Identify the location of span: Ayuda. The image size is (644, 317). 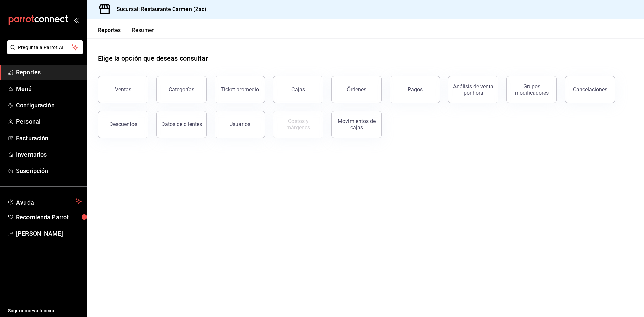
(44, 201).